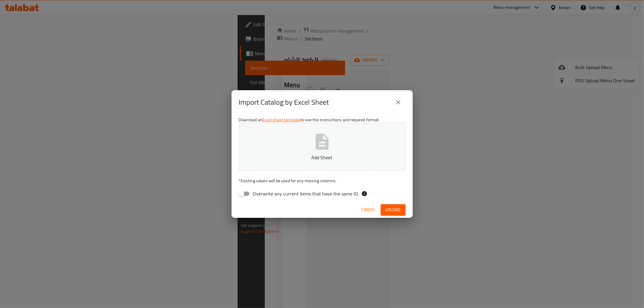 The image size is (644, 308). What do you see at coordinates (322, 147) in the screenshot?
I see `button: Add Sheet` at bounding box center [322, 147].